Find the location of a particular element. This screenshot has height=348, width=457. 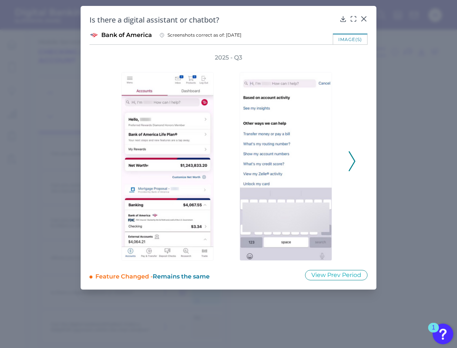

img: Bank of America is located at coordinates (94, 35).